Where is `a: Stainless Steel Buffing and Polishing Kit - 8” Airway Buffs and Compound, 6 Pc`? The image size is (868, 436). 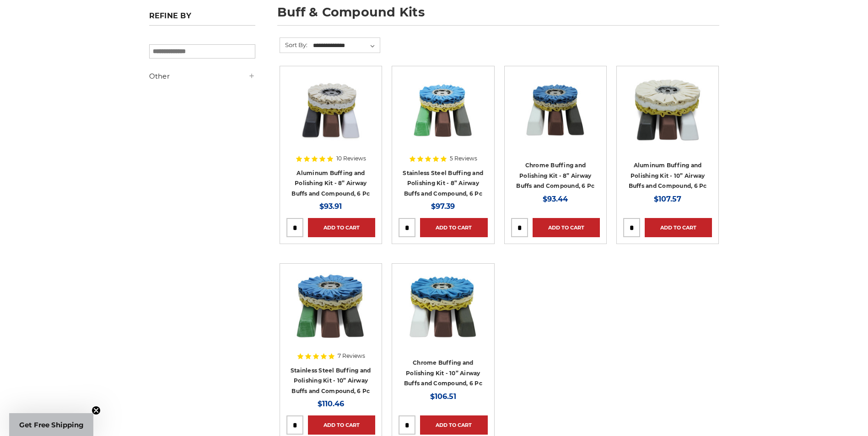
a: Stainless Steel Buffing and Polishing Kit - 8” Airway Buffs and Compound, 6 Pc is located at coordinates (443, 183).